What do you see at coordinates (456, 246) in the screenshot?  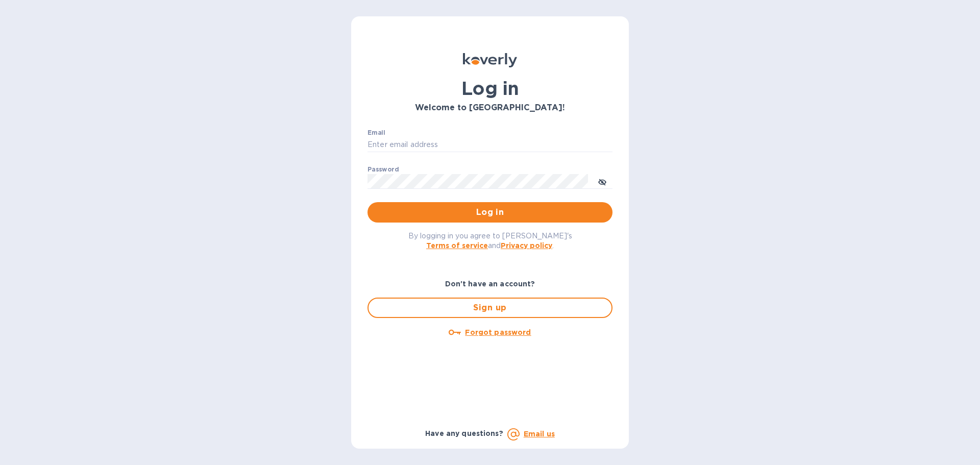 I see `a: Terms of service` at bounding box center [456, 246].